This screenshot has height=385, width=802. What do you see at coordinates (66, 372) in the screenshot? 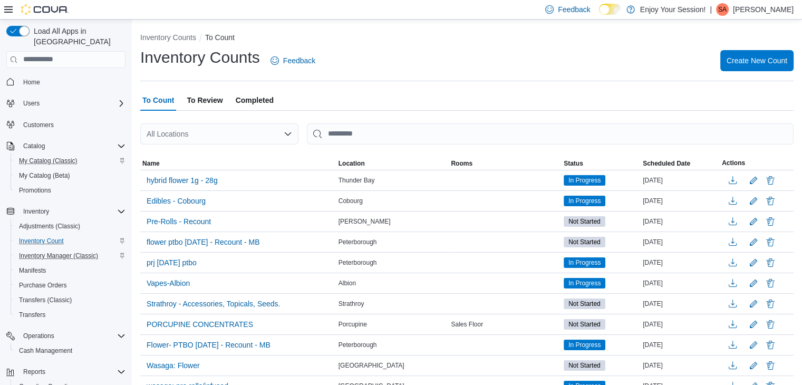
I see `button: Reports` at bounding box center [66, 372].